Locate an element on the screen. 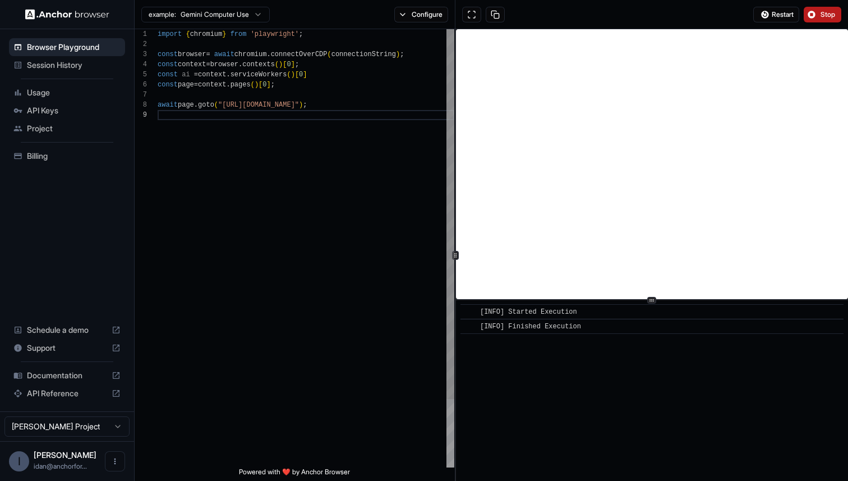 This screenshot has height=481, width=848. div: 7 is located at coordinates (141, 95).